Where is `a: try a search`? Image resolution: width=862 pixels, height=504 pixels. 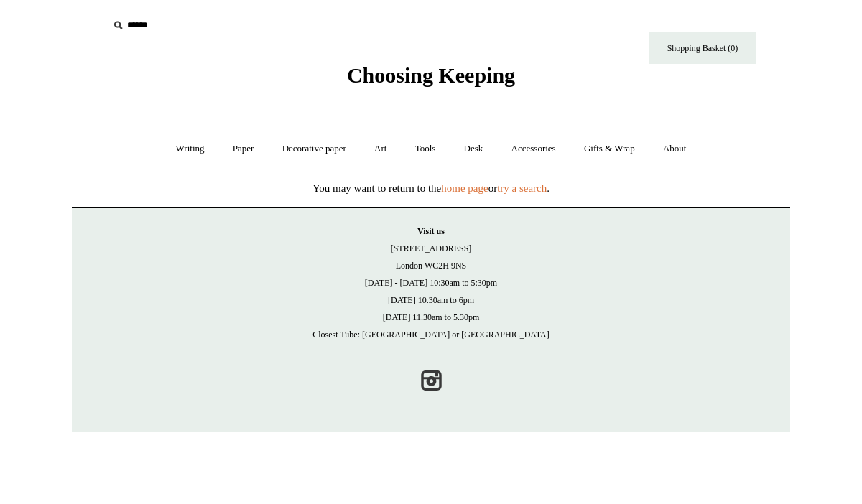
a: try a search is located at coordinates (521, 188).